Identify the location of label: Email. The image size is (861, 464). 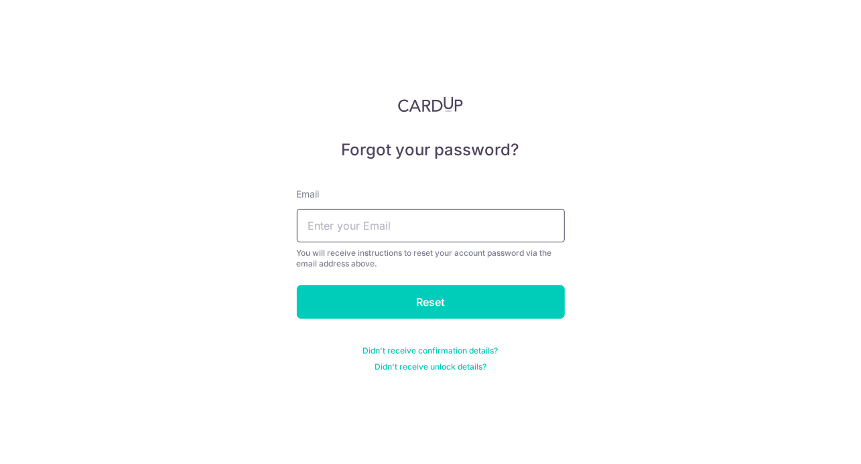
(308, 194).